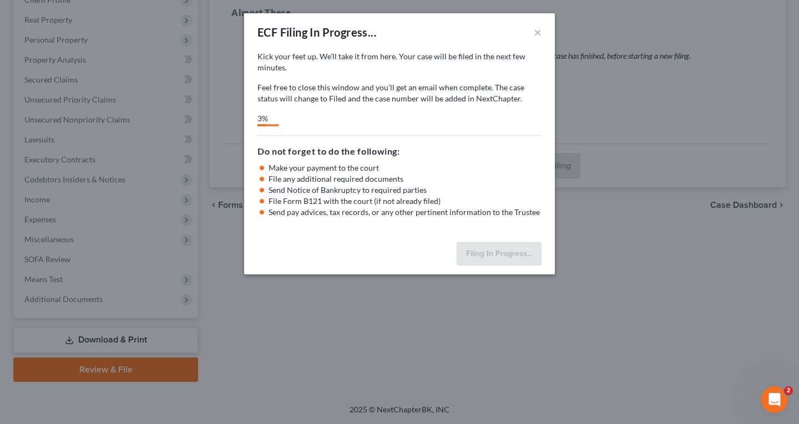 This screenshot has height=424, width=799. What do you see at coordinates (261, 119) in the screenshot?
I see `div: 3%` at bounding box center [261, 119].